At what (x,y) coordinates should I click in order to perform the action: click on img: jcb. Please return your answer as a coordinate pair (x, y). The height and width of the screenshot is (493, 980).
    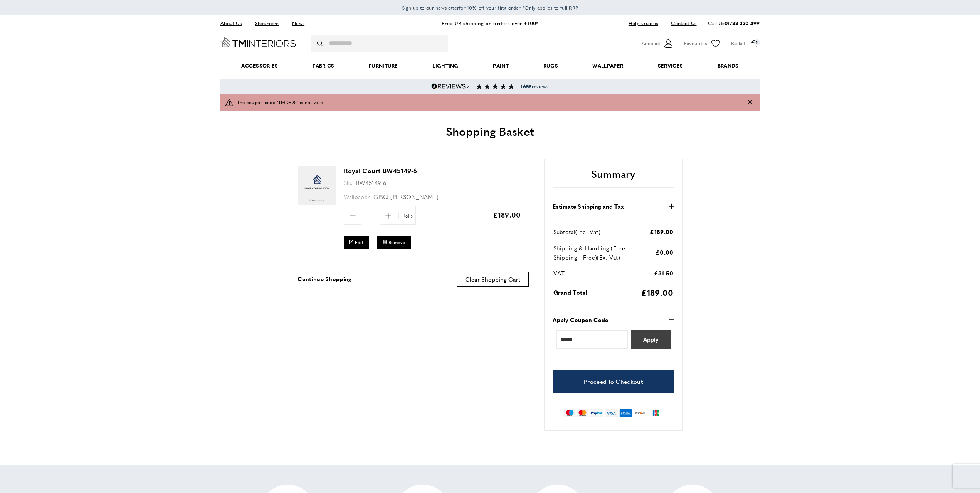
    Looking at the image, I should click on (656, 413).